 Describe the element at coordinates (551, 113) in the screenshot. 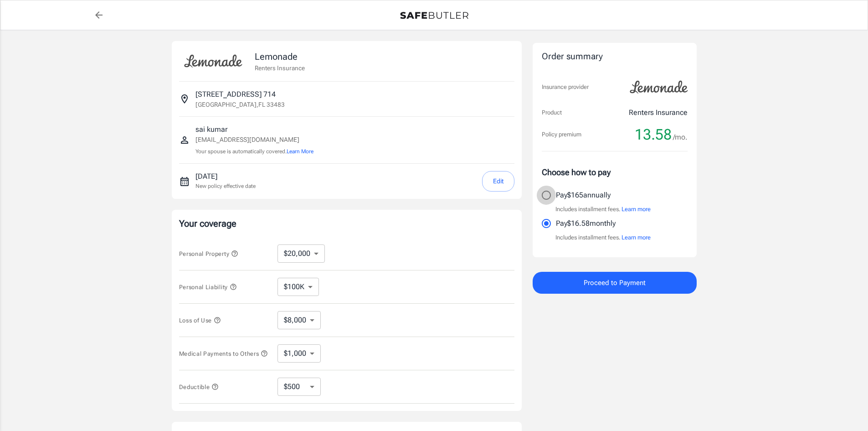

I see `p: Product` at that location.